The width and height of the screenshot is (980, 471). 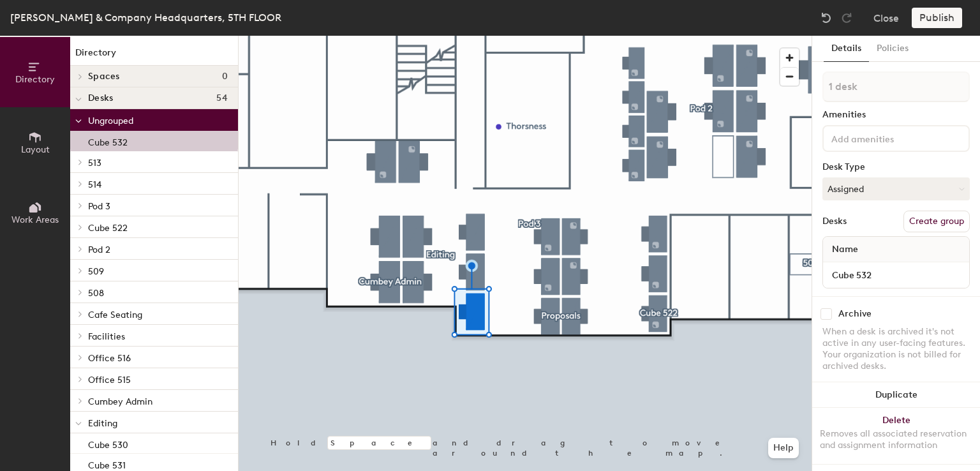 I want to click on button: Close, so click(x=886, y=18).